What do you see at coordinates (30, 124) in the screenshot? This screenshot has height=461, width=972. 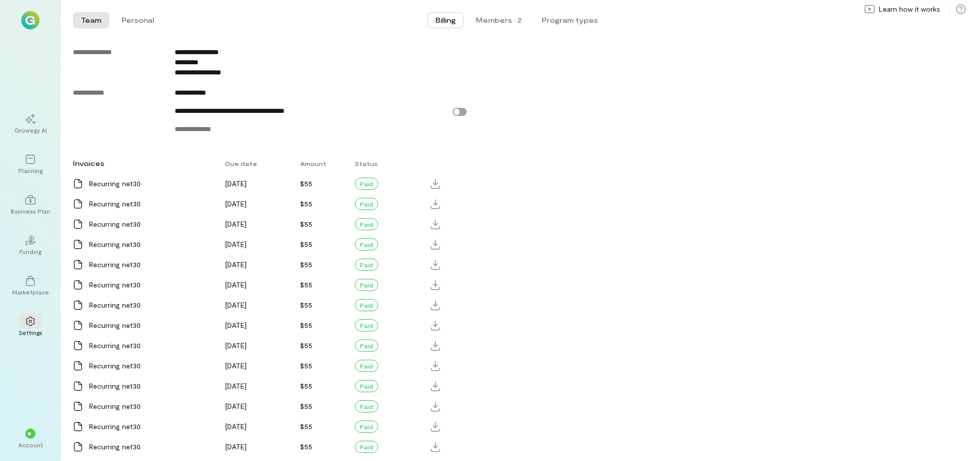 I see `a: Growegy AI` at bounding box center [30, 124].